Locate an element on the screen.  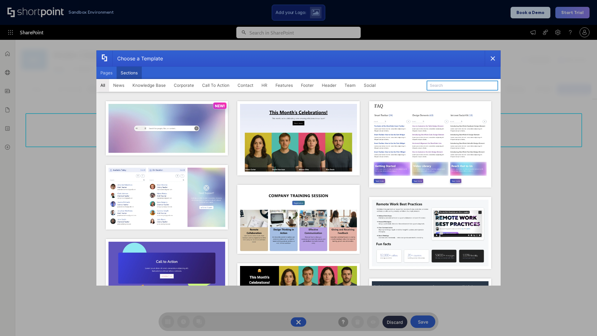
button: Corporate is located at coordinates (184, 85).